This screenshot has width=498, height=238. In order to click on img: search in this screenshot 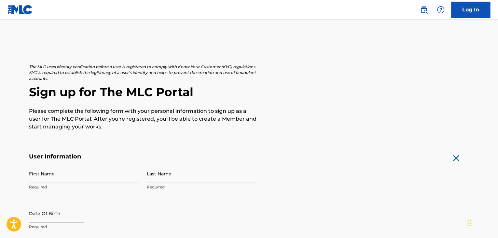, I will do `click(424, 10)`.